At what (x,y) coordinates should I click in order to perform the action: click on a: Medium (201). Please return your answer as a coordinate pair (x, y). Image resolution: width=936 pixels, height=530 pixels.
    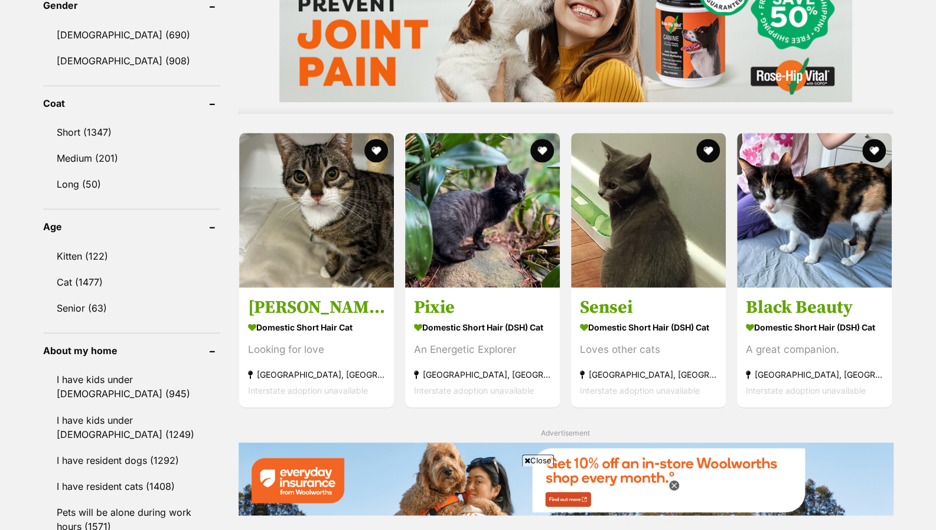
    Looking at the image, I should click on (132, 158).